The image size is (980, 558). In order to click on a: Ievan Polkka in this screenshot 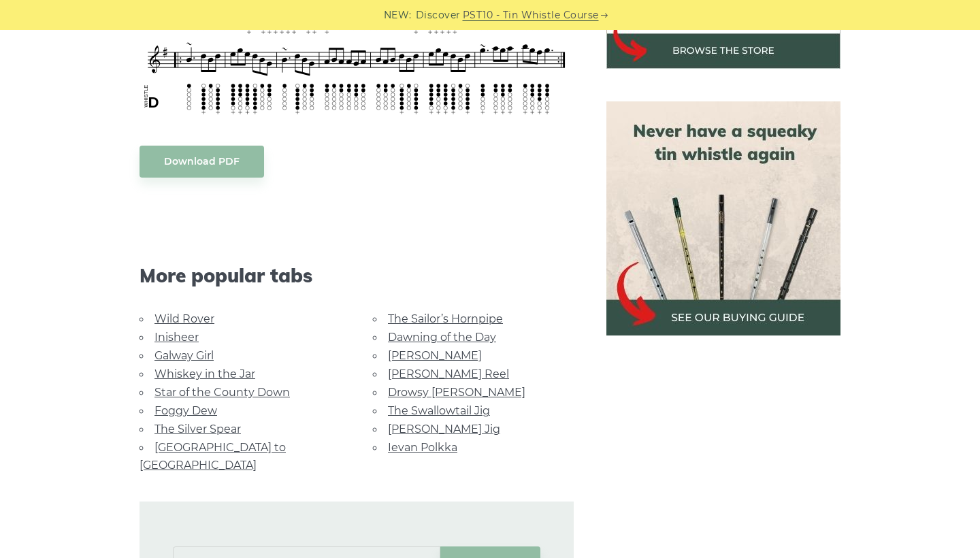, I will do `click(423, 447)`.